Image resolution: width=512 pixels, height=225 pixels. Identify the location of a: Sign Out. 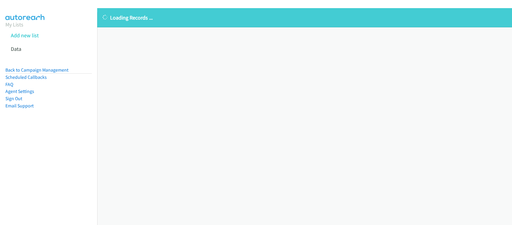
(14, 98).